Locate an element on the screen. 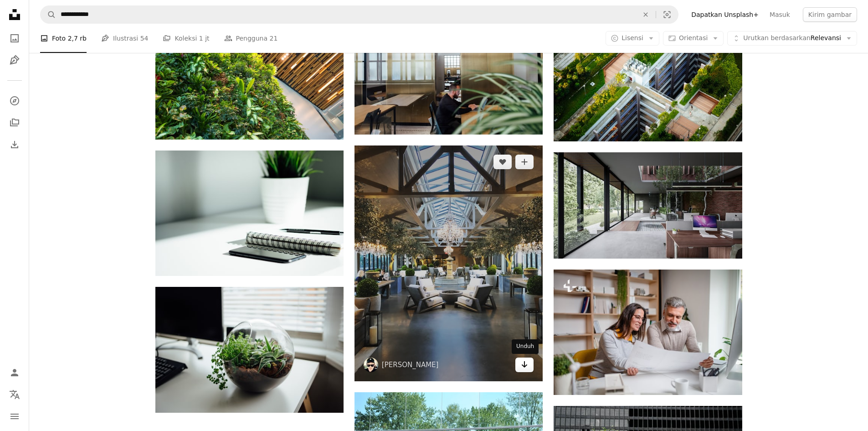 The image size is (868, 431). img: pena, notebook, dan smartphone di atas meja is located at coordinates (249, 213).